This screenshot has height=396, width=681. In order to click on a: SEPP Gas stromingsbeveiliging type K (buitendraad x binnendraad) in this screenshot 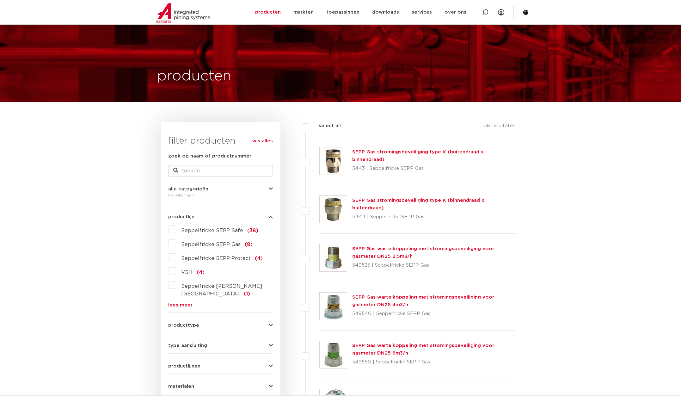, I will do `click(418, 156)`.